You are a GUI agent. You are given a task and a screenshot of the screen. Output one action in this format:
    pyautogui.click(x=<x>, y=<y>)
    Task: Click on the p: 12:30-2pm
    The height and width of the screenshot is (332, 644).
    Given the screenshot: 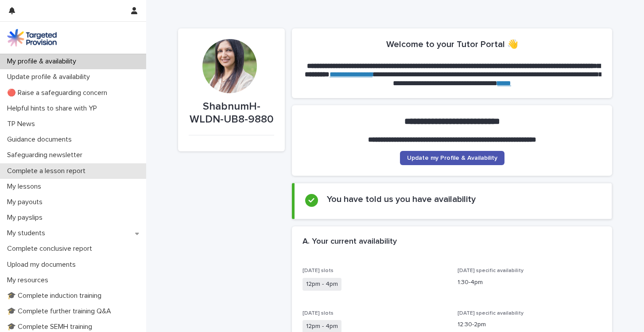 What is the action you would take?
    pyautogui.click(x=530, y=324)
    